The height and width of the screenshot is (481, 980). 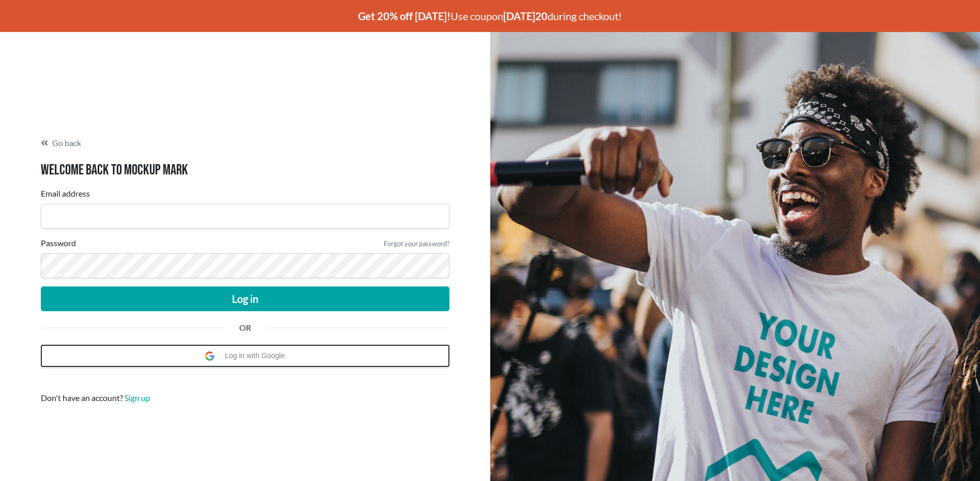 I want to click on span: Log in with Google, so click(x=257, y=356).